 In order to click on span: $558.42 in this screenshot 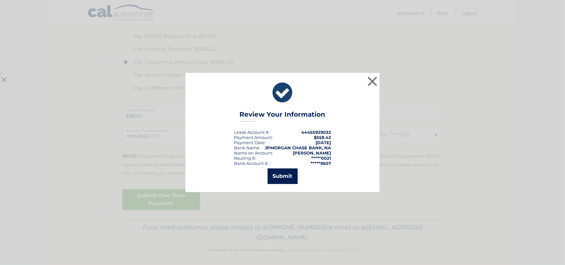, I will do `click(322, 137)`.